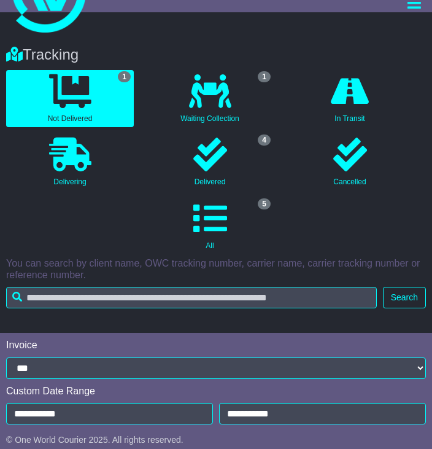 The height and width of the screenshot is (449, 432). I want to click on span: 4, so click(264, 140).